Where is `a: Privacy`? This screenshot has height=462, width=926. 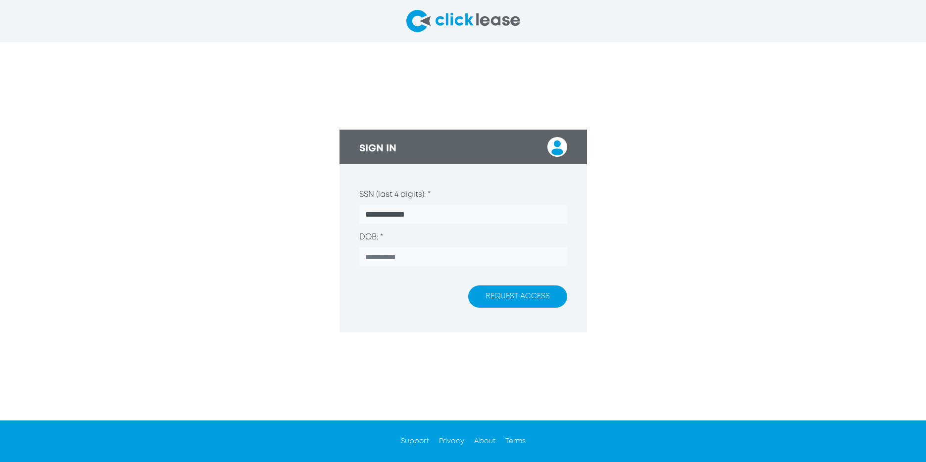 a: Privacy is located at coordinates (451, 441).